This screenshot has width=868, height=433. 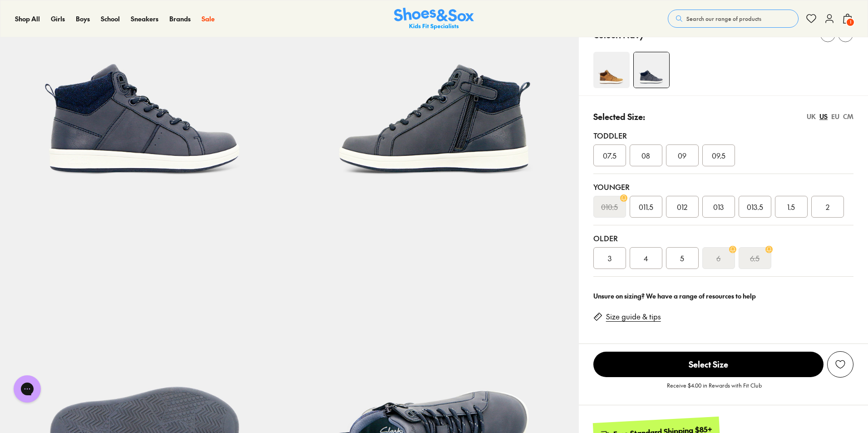 I want to click on span: 08, so click(x=646, y=155).